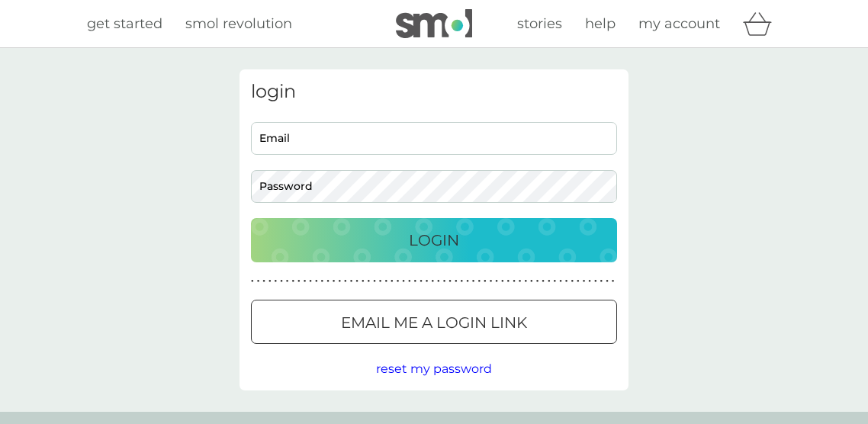 The image size is (868, 424). What do you see at coordinates (238, 24) in the screenshot?
I see `span: smol revolution` at bounding box center [238, 24].